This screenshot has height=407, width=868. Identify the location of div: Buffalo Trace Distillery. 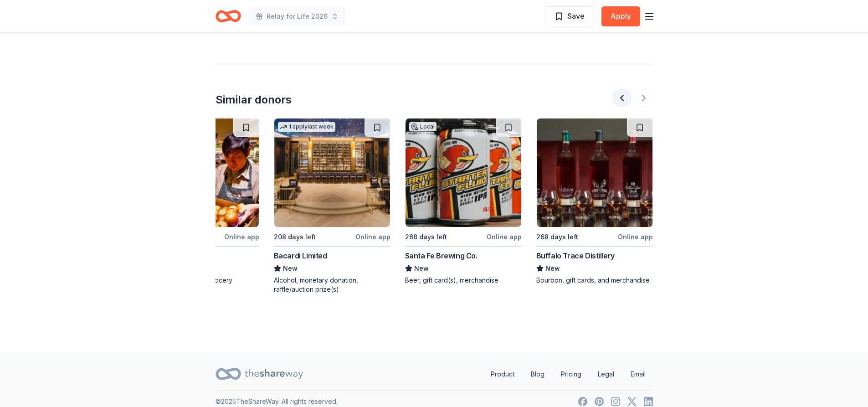
(576, 256).